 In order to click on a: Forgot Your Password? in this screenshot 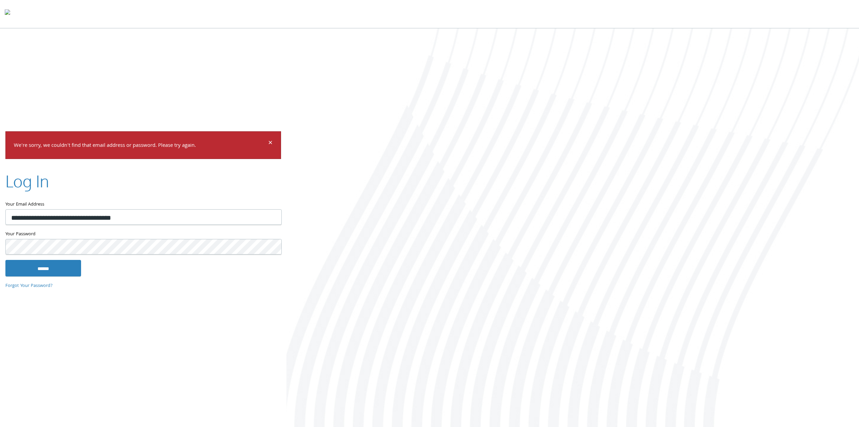, I will do `click(29, 286)`.